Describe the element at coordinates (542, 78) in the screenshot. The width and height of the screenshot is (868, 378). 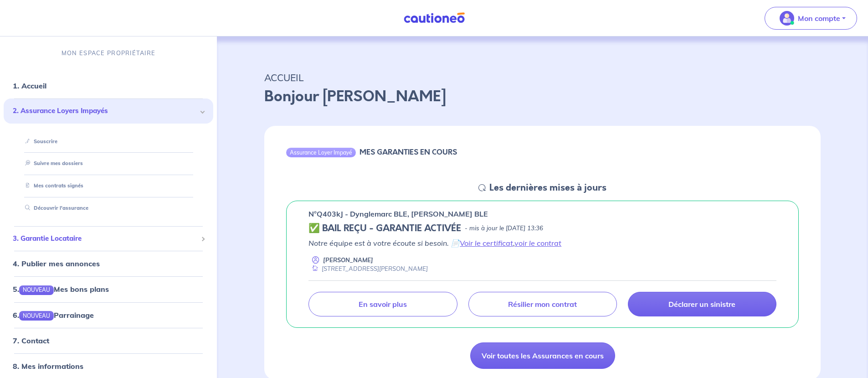
I see `p: ACCUEIL` at that location.